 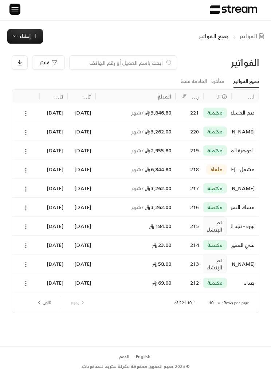 I want to click on div: 213, so click(x=189, y=264).